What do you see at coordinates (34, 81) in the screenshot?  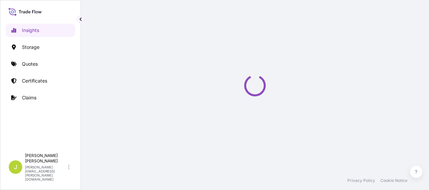 I see `p: Certificates` at bounding box center [34, 81].